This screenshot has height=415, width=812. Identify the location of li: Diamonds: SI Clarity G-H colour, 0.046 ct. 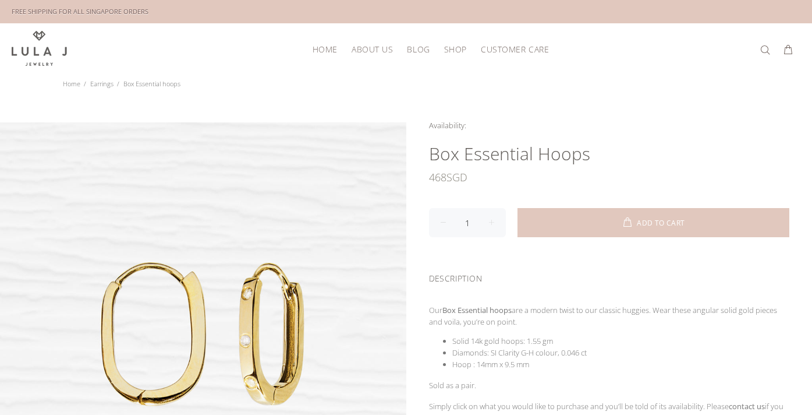
(621, 352).